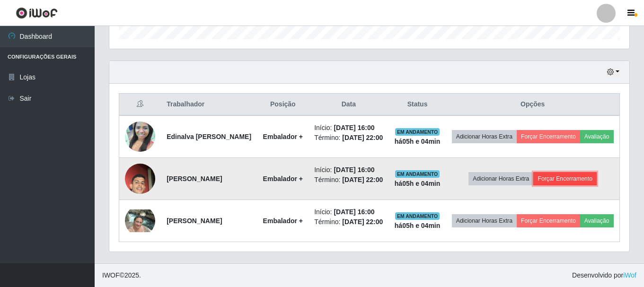 This screenshot has height=287, width=644. What do you see at coordinates (417, 105) in the screenshot?
I see `th: Status` at bounding box center [417, 105].